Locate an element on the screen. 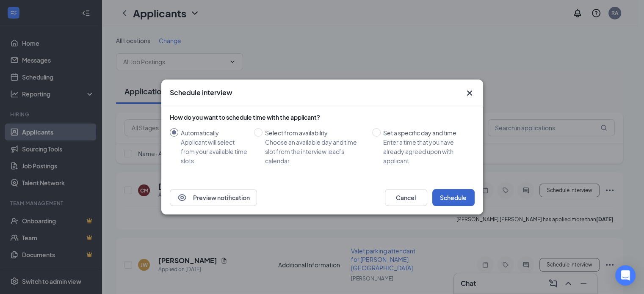  button: Close is located at coordinates (469, 93).